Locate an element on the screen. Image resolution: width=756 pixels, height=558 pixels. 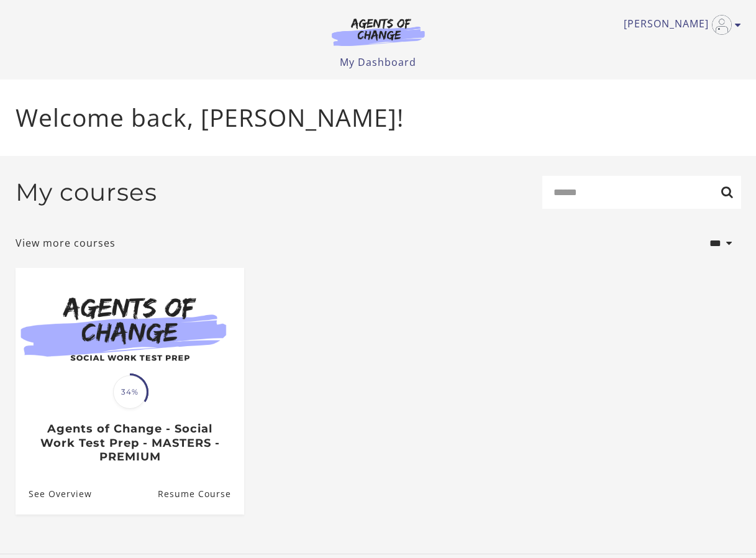
h3: Agents of Change - Social Work Test Prep - MASTERS - PREMIUM is located at coordinates (129, 443).